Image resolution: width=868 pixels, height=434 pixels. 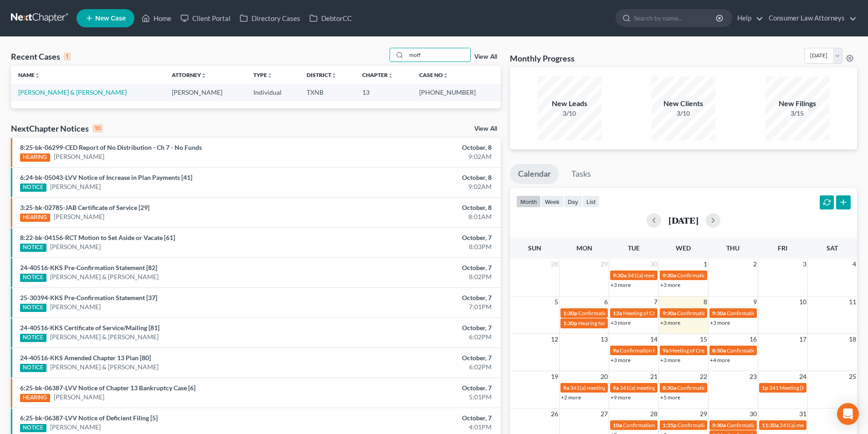 What do you see at coordinates (832, 248) in the screenshot?
I see `span: Sat` at bounding box center [832, 248].